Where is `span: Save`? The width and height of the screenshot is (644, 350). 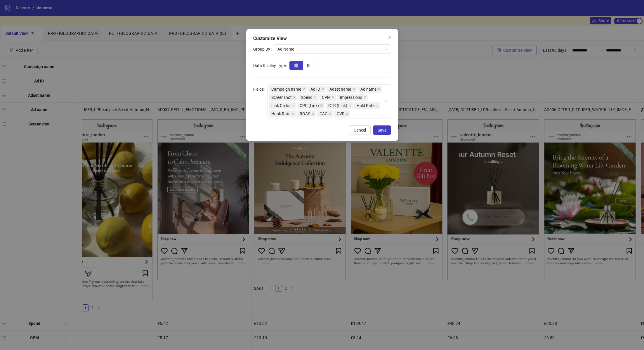
span: Save is located at coordinates (382, 130).